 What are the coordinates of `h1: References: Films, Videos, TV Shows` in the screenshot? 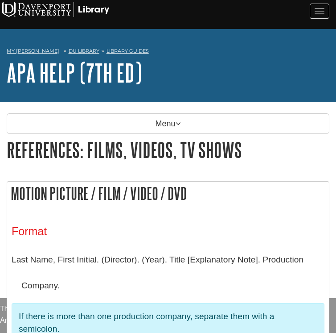 It's located at (168, 149).